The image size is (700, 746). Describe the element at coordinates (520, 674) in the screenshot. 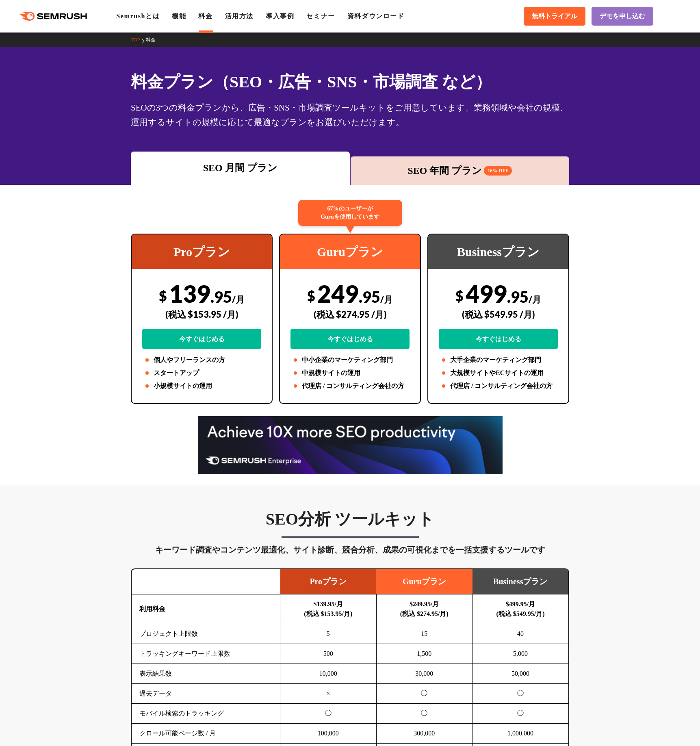

I see `td: 50,000` at that location.